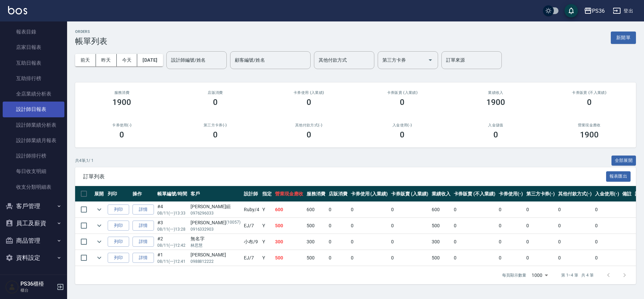 This screenshot has width=644, height=299. What do you see at coordinates (119, 194) in the screenshot?
I see `th: 列印` at bounding box center [119, 194].